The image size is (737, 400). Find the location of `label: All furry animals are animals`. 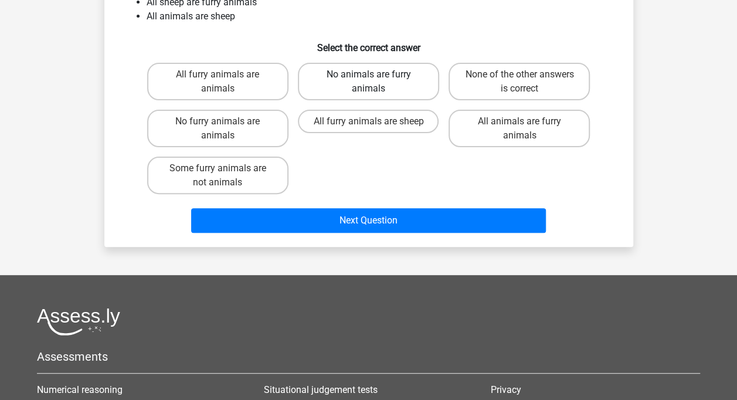

label: All furry animals are animals is located at coordinates (217, 81).